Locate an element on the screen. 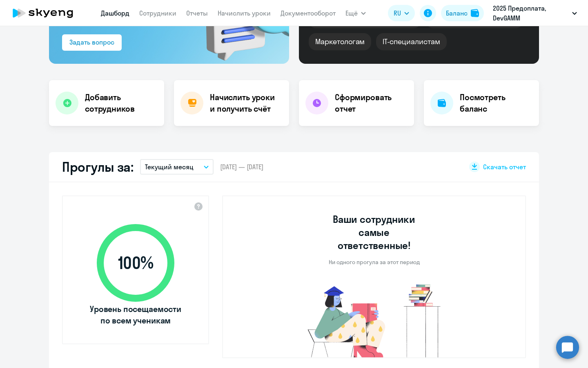 The height and width of the screenshot is (368, 588). button: Ещё is located at coordinates (356, 13).